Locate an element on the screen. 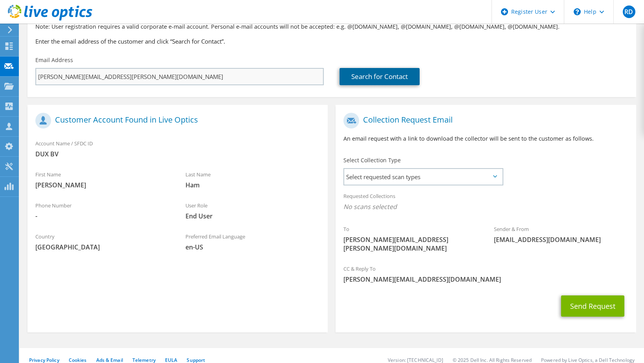  div: Requested Collections is located at coordinates (486, 203).